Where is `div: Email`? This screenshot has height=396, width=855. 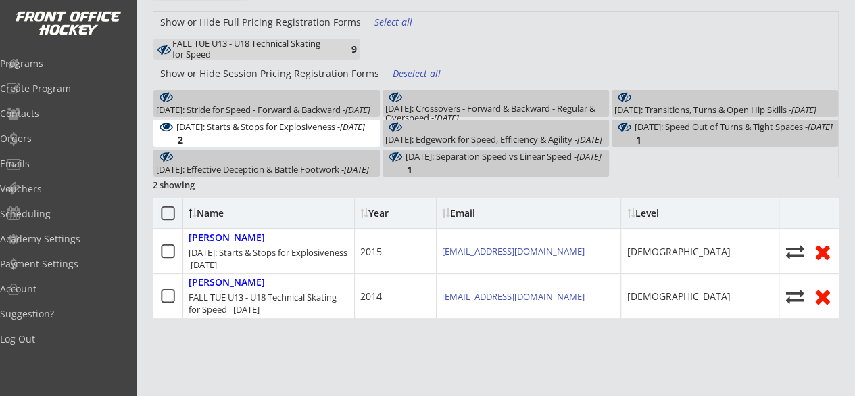 div: Email is located at coordinates (503, 213).